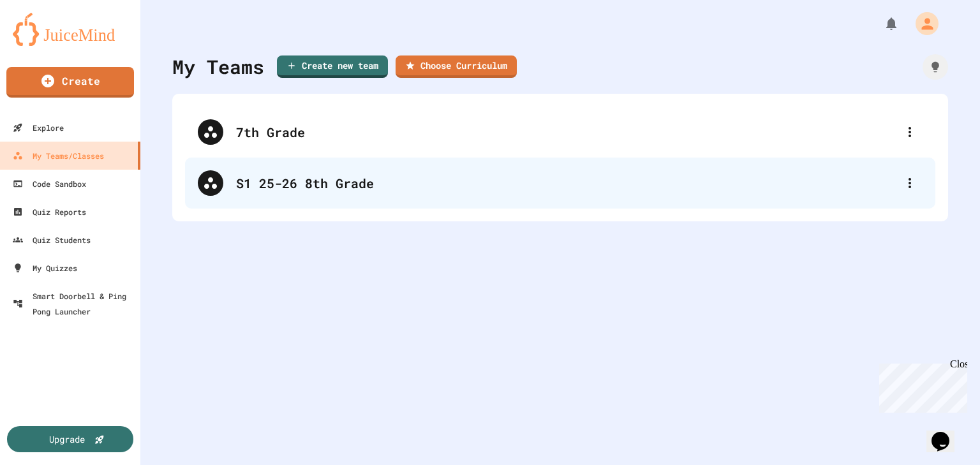 The width and height of the screenshot is (980, 465). Describe the element at coordinates (935, 67) in the screenshot. I see `div: How it works` at that location.